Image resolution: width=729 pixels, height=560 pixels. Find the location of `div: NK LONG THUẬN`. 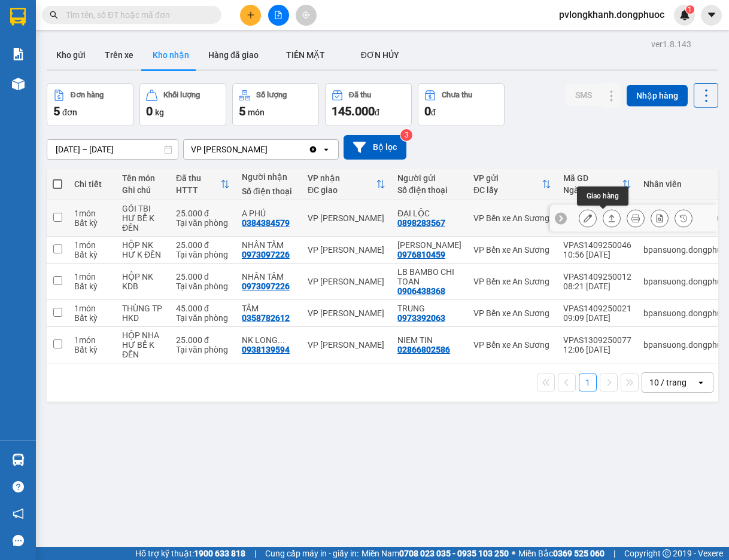

div: NK LONG THUẬN is located at coordinates (269, 340).